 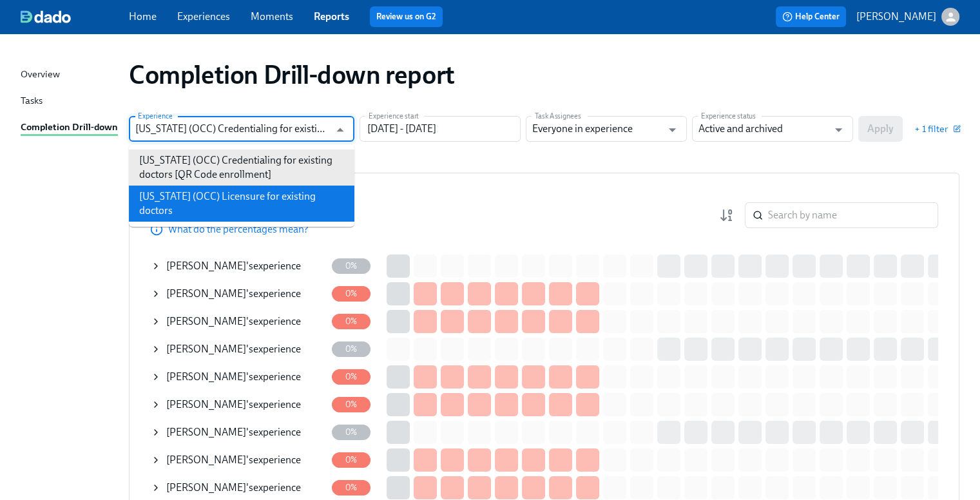 I want to click on div: Overview, so click(x=40, y=75).